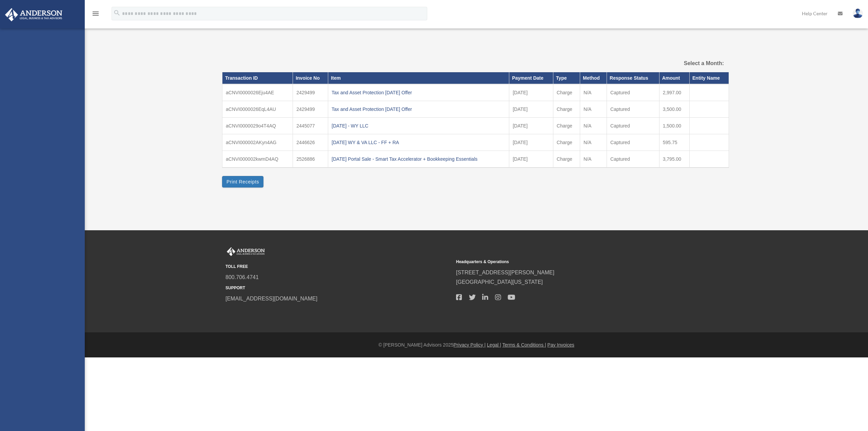 The width and height of the screenshot is (868, 431). Describe the element at coordinates (95, 13) in the screenshot. I see `i: menu` at that location.